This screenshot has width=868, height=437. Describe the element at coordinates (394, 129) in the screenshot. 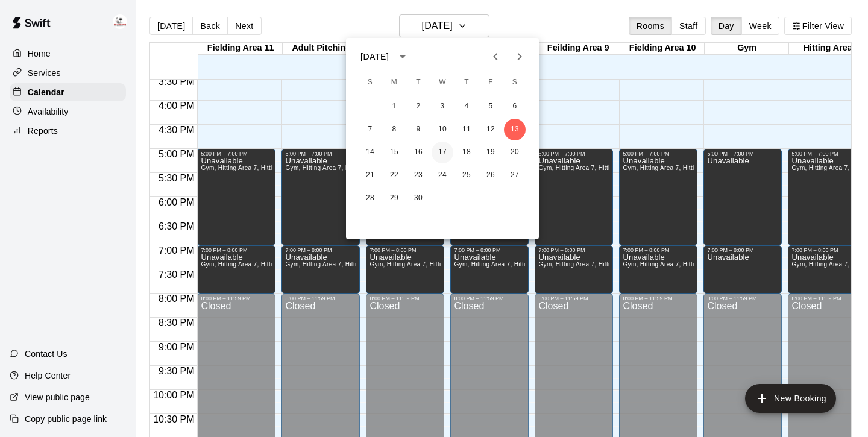

I see `button: 8` at that location.